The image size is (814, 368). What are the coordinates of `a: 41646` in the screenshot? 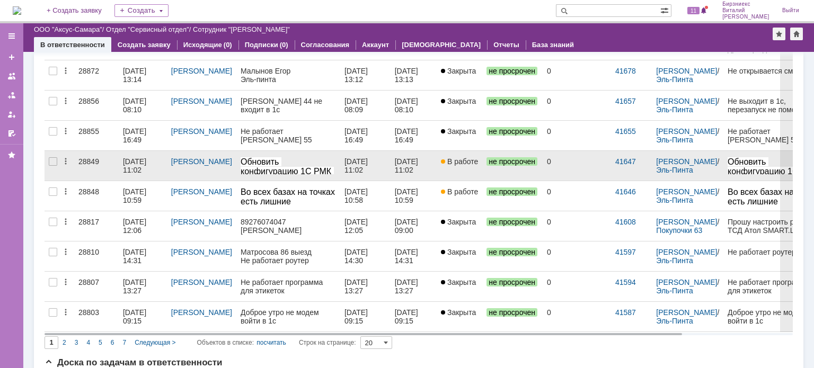 It's located at (626, 192).